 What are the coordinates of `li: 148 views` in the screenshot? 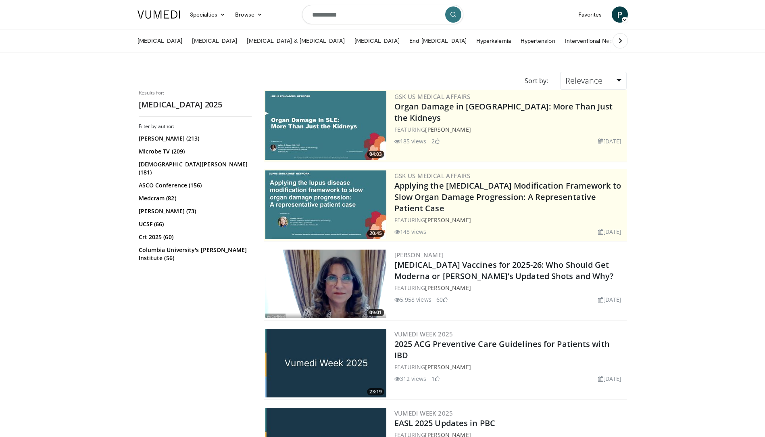 It's located at (411, 231).